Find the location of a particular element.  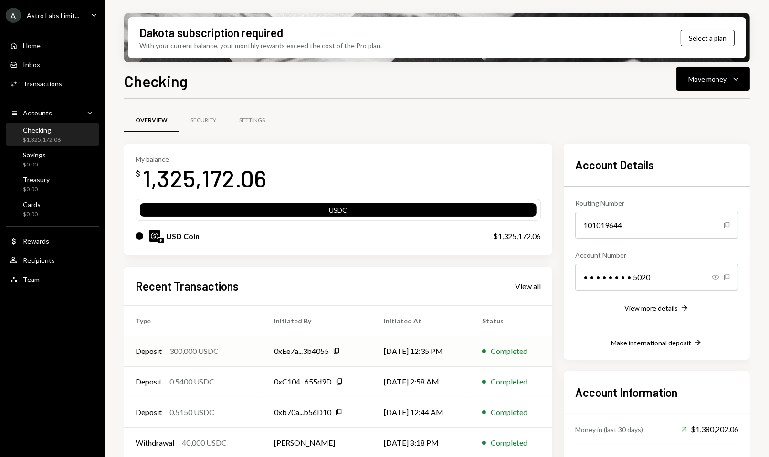

a: Checking$1,325,172.06 is located at coordinates (52, 135).